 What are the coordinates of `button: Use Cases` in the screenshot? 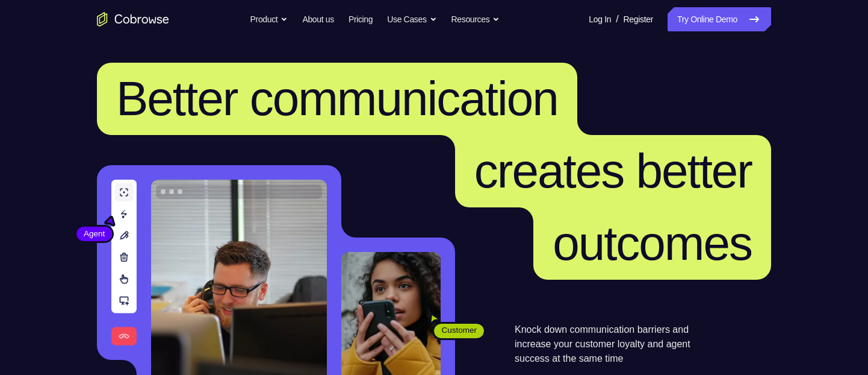 It's located at (412, 19).